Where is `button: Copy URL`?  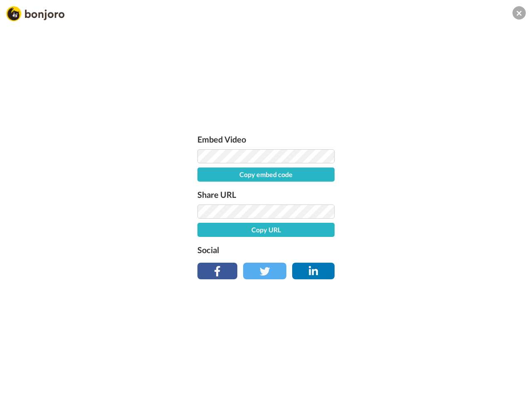
button: Copy URL is located at coordinates (266, 230).